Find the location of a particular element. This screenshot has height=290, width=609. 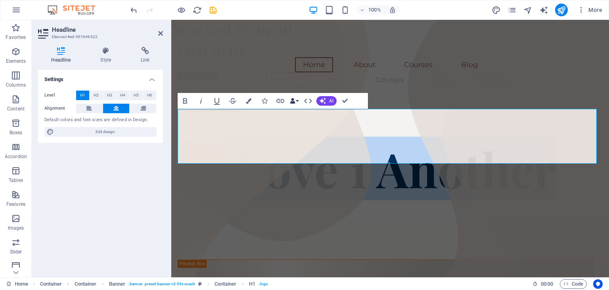

button: Confirm (Ctrl+⏎) is located at coordinates (345, 101).